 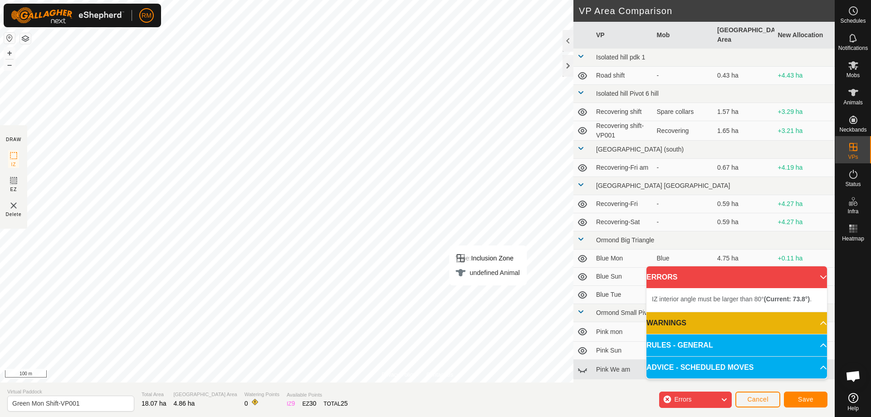 What do you see at coordinates (853, 211) in the screenshot?
I see `span: Infra` at bounding box center [853, 211].